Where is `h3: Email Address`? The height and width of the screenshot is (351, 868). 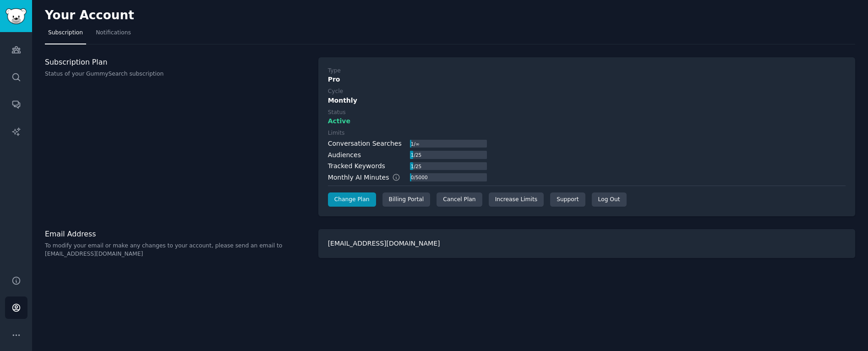 h3: Email Address is located at coordinates (177, 234).